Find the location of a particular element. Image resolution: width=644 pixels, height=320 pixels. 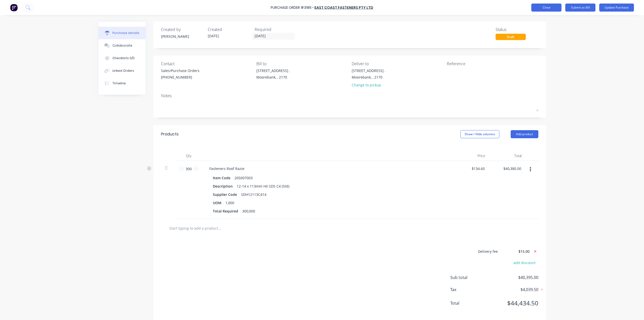

button: Purchase details is located at coordinates (122, 33).